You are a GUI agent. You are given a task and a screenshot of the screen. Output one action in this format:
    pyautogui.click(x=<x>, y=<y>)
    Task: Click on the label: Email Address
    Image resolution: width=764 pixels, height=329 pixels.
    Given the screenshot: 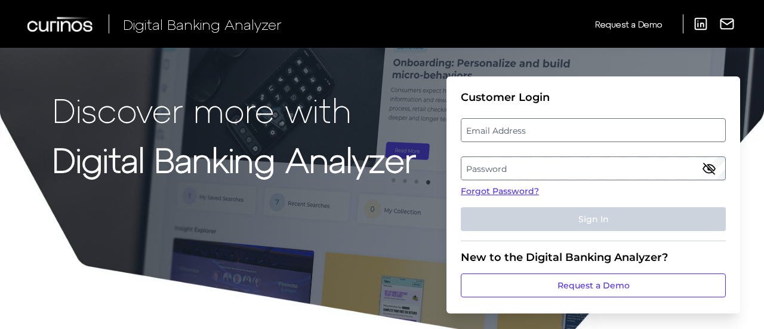 What is the action you would take?
    pyautogui.click(x=593, y=130)
    